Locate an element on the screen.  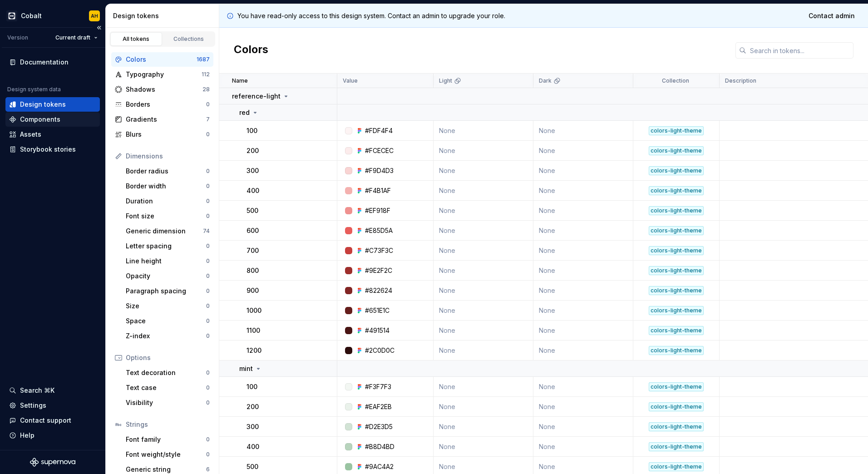
div: #EF918F is located at coordinates (378, 211).